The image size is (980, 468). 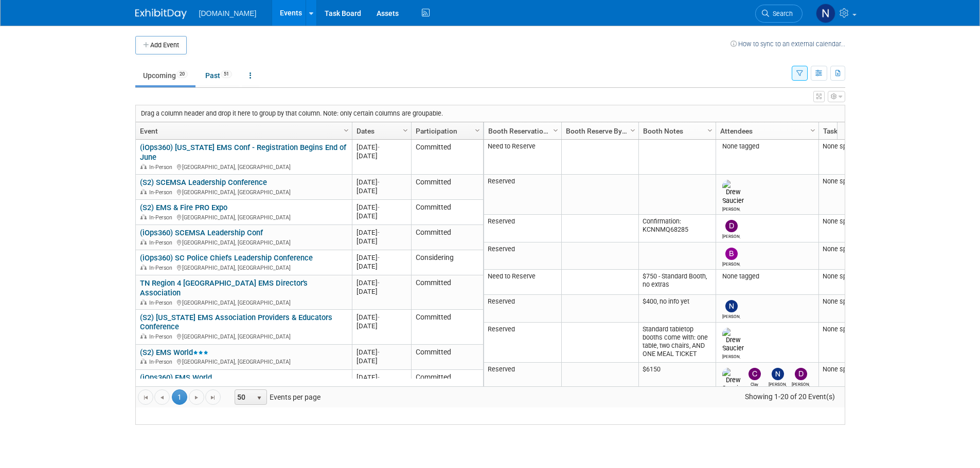 What do you see at coordinates (146, 397) in the screenshot?
I see `a: Go to the first page` at bounding box center [146, 397].